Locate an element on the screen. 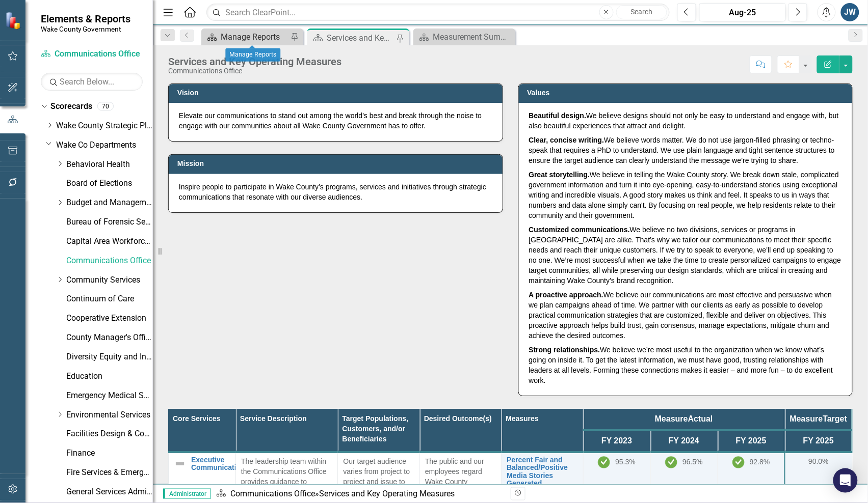  b: Clear, concise writing. is located at coordinates (566, 140).